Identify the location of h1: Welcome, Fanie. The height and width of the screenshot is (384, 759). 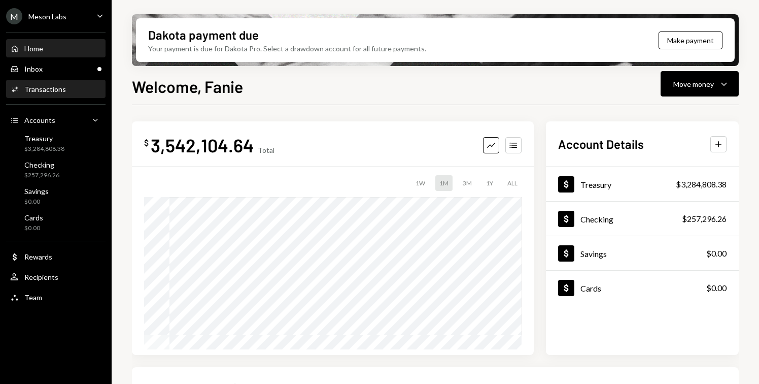
(187, 86).